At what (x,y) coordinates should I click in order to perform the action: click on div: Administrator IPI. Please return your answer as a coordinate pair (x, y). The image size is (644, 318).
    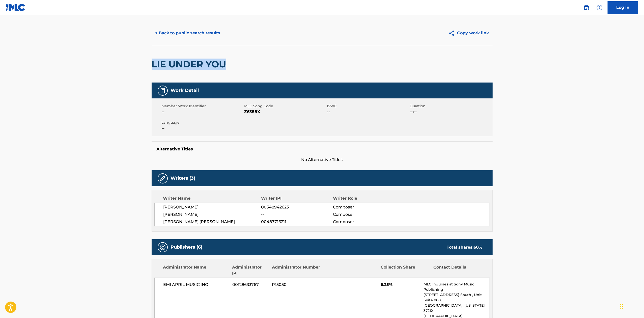
    Looking at the image, I should click on (250, 270).